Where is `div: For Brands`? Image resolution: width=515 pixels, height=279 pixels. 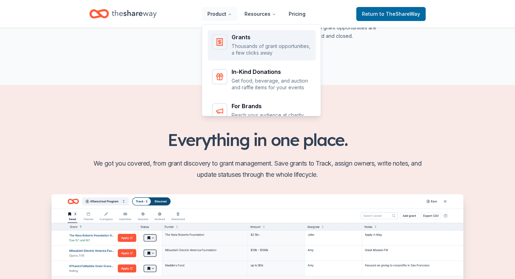
div: For Brands is located at coordinates (272, 106).